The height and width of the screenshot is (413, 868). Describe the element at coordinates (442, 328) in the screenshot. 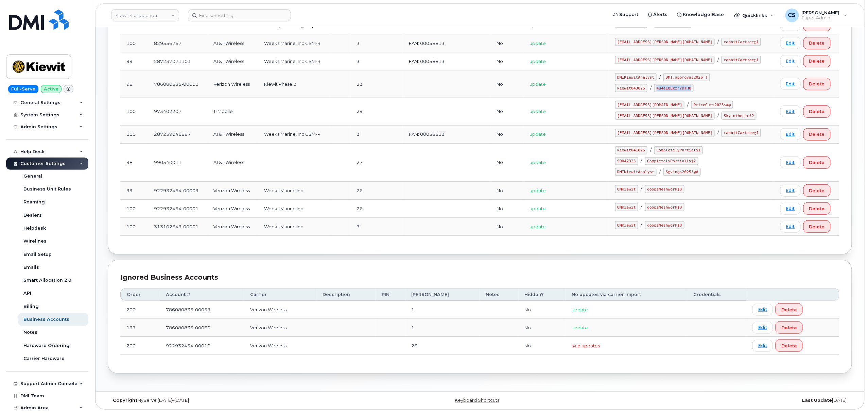

I see `td: 1` at that location.